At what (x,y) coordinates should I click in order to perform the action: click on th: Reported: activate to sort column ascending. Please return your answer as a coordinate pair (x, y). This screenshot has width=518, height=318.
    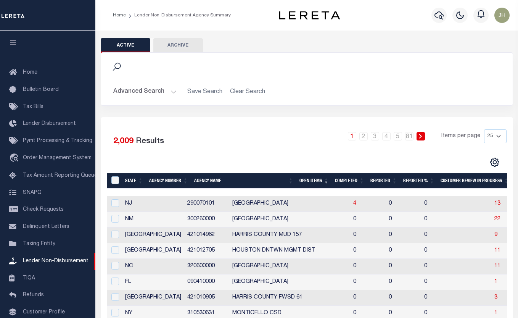
    Looking at the image, I should click on (384, 181).